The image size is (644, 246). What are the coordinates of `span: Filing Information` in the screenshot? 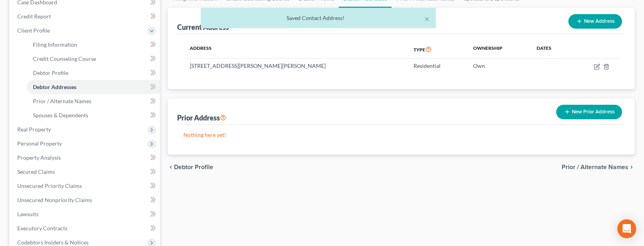 It's located at (55, 44).